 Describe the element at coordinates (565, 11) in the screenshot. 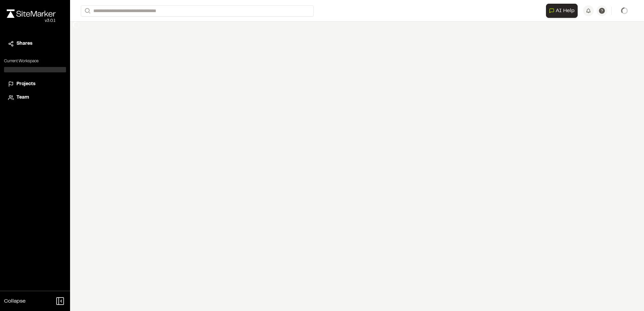

I see `span: AI Help` at that location.